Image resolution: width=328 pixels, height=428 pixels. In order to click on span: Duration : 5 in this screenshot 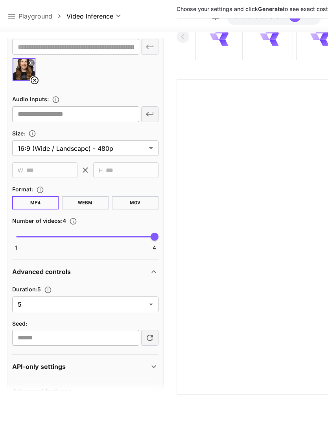, I will do `click(26, 289)`.